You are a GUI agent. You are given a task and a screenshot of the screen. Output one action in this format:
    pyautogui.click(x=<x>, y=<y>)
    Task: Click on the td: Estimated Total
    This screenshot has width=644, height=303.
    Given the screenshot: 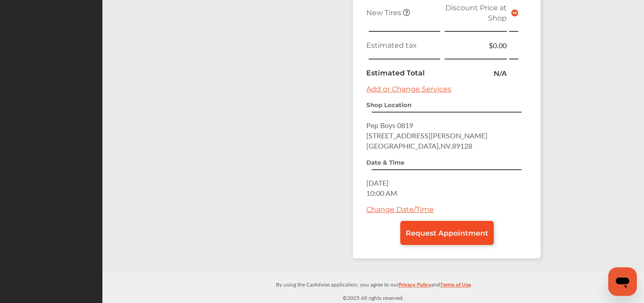 What is the action you would take?
    pyautogui.click(x=403, y=73)
    